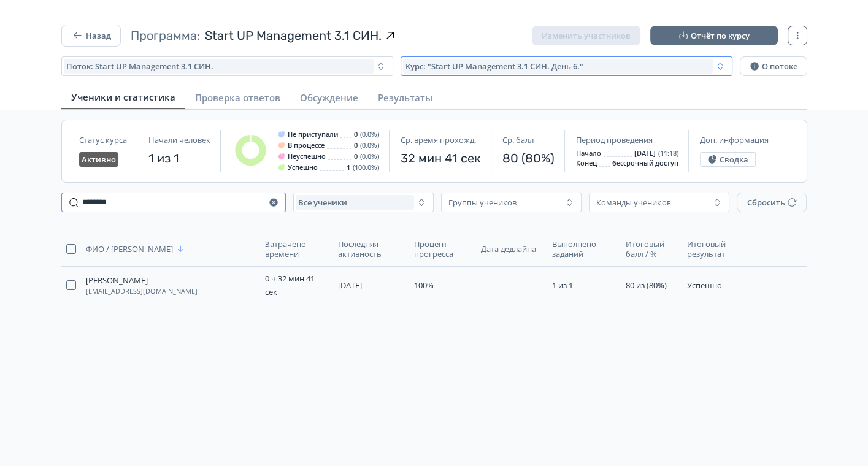 This screenshot has width=868, height=466. Describe the element at coordinates (179, 140) in the screenshot. I see `span: Начали человек` at that location.